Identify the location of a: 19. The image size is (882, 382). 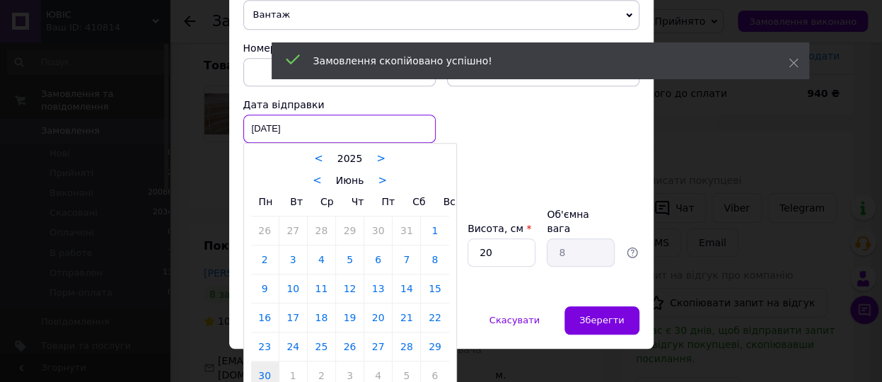
(349, 318).